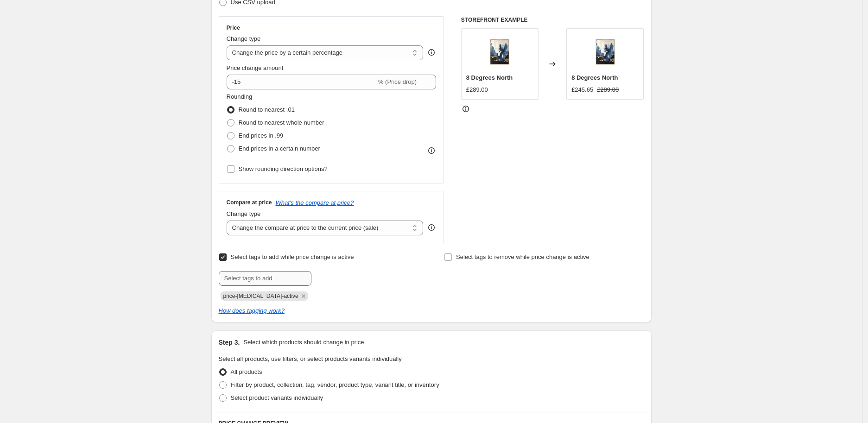 The width and height of the screenshot is (868, 423). What do you see at coordinates (281, 123) in the screenshot?
I see `span: Round to nearest whole number` at bounding box center [281, 123].